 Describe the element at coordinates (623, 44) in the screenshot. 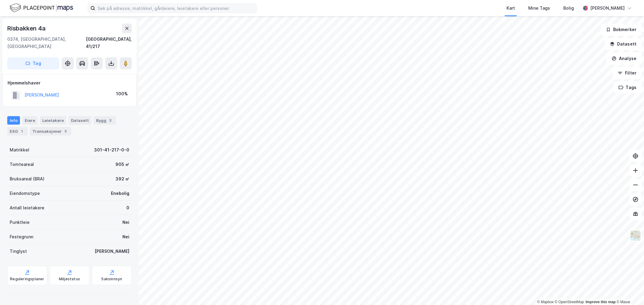

I see `button: Datasett` at that location.